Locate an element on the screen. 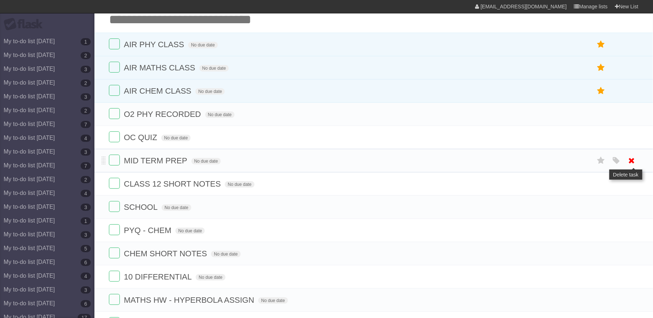 Image resolution: width=653 pixels, height=318 pixels. span: O2 PHY RECORDED is located at coordinates (163, 114).